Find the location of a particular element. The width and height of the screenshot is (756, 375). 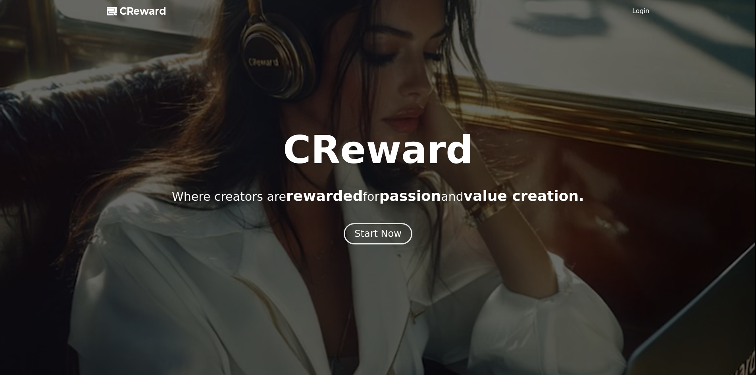

h1: CReward is located at coordinates (378, 150).